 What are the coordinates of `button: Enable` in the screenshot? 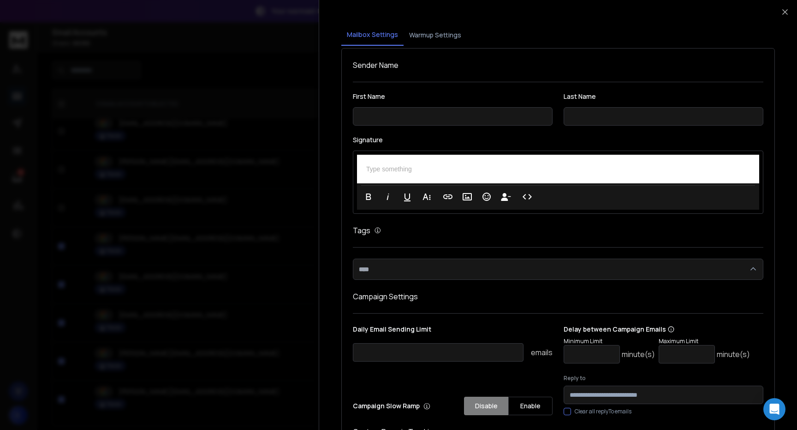 It's located at (531, 406).